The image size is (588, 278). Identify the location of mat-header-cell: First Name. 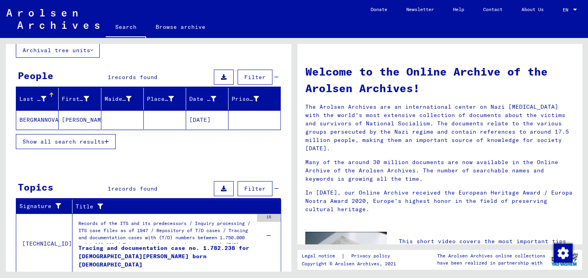
(80, 99).